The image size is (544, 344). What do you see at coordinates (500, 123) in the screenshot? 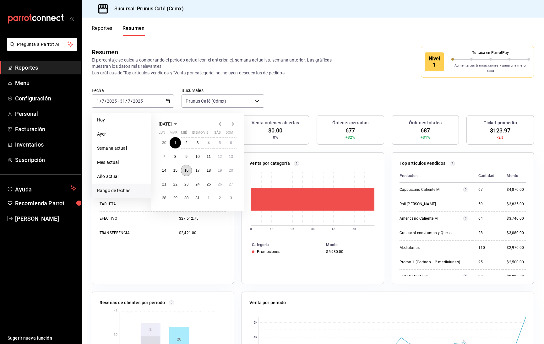
I see `h3: Ticket promedio` at bounding box center [500, 123].